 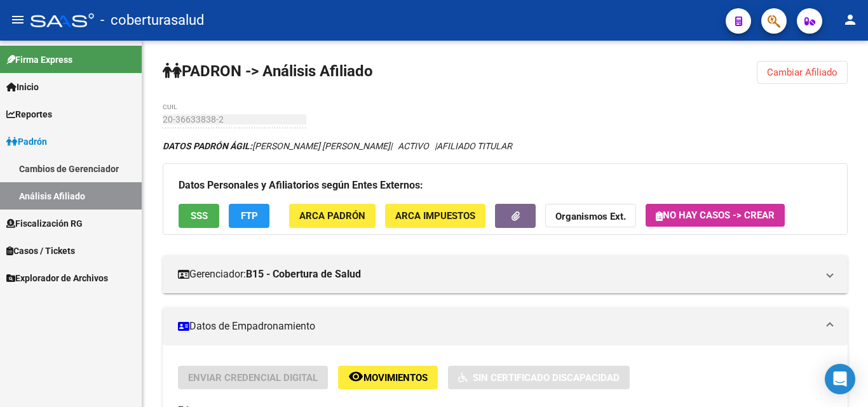 What do you see at coordinates (590, 217) in the screenshot?
I see `strong: Organismos Ext.` at bounding box center [590, 217].